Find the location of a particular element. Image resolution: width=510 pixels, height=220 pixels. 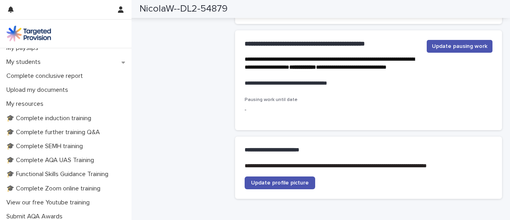

p: My students is located at coordinates (25, 62).